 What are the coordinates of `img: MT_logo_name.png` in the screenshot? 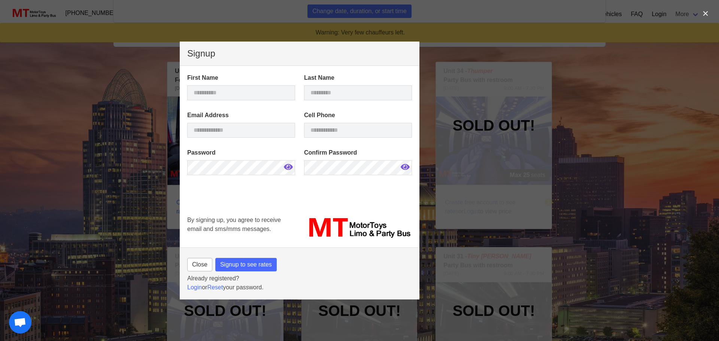 It's located at (358, 228).